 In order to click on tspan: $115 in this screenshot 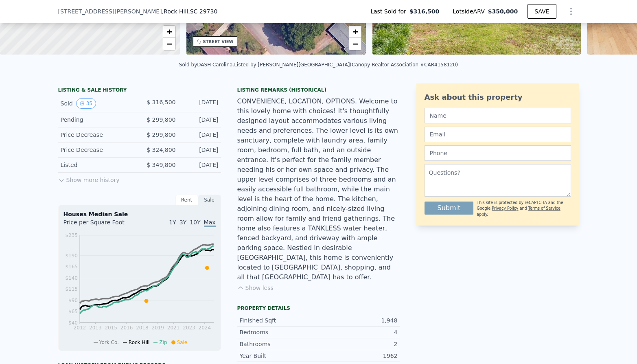, I will do `click(71, 289)`.